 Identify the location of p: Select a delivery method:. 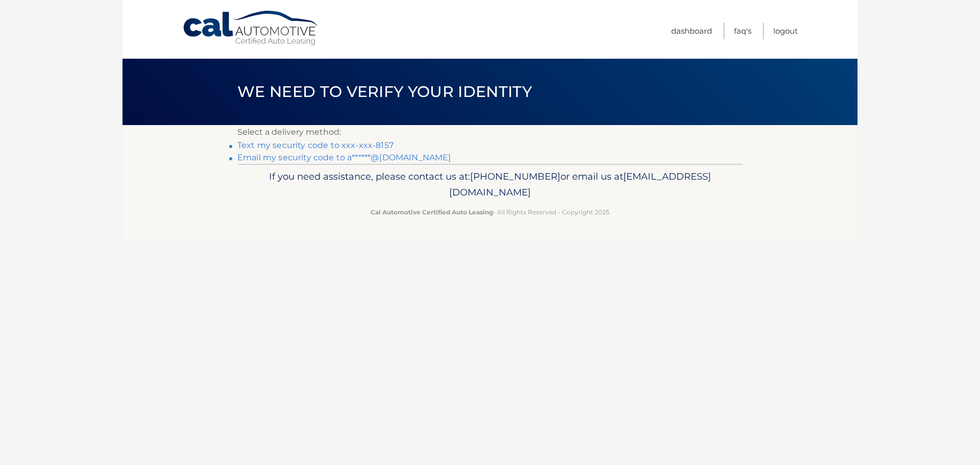
(490, 132).